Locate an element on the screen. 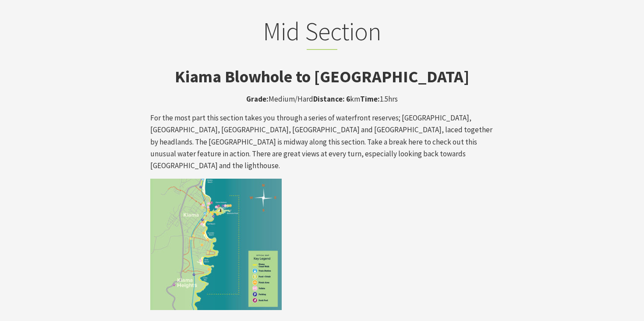 The width and height of the screenshot is (644, 321). p: Medium/Hard km 1.5hrs is located at coordinates (322, 99).